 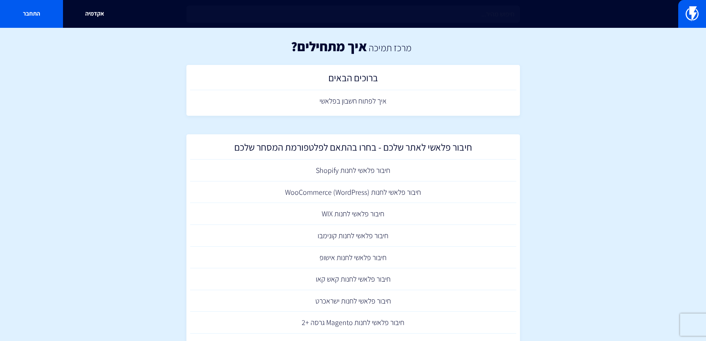 What do you see at coordinates (353, 79) in the screenshot?
I see `a: ברוכים הבאים` at bounding box center [353, 79].